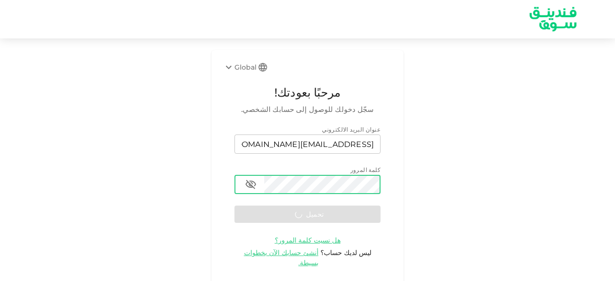 This screenshot has width=615, height=281. Describe the element at coordinates (308, 240) in the screenshot. I see `a: هل نسيت كلمة المرور؟` at that location.